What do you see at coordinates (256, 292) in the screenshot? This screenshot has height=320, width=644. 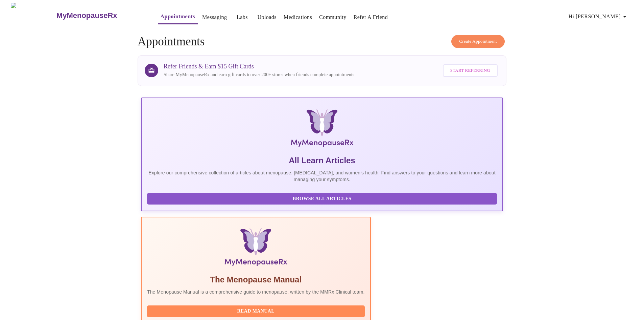 I see `p: The Menopause Manual is a comprehensive guide to menopause, written by the MMRx Clinical team.` at bounding box center [256, 292].